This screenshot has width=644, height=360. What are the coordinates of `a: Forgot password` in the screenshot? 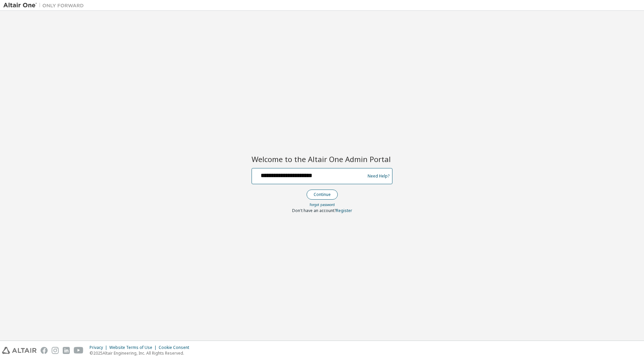 It's located at (322, 205).